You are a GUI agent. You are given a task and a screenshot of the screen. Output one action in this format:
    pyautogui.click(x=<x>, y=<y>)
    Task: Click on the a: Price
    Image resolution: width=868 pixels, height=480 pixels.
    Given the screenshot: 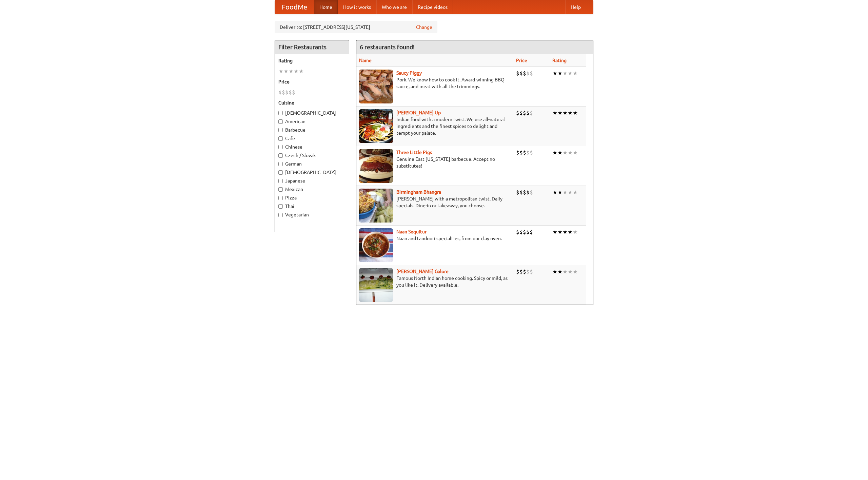 What is the action you would take?
    pyautogui.click(x=521, y=60)
    